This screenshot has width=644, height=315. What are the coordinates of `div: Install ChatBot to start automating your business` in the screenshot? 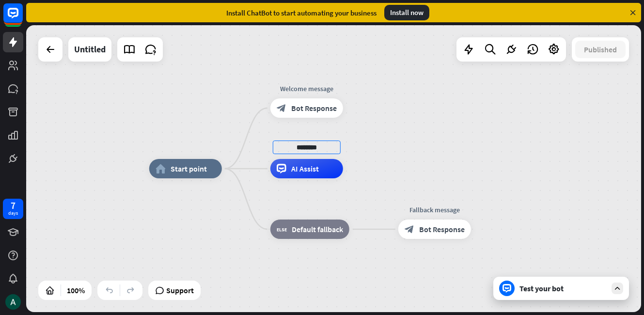 It's located at (302, 13).